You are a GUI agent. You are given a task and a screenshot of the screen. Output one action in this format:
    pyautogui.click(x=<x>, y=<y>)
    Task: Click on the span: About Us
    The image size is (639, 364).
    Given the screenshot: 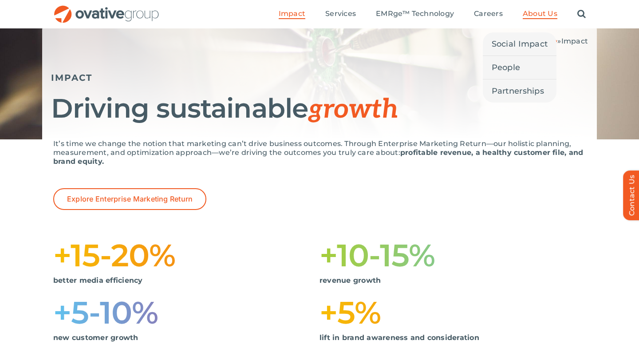 What is the action you would take?
    pyautogui.click(x=540, y=14)
    